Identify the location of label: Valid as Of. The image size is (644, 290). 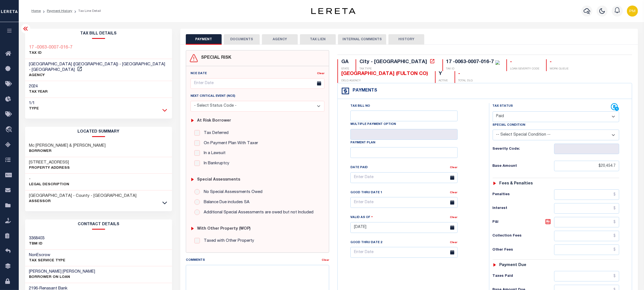
(362, 217).